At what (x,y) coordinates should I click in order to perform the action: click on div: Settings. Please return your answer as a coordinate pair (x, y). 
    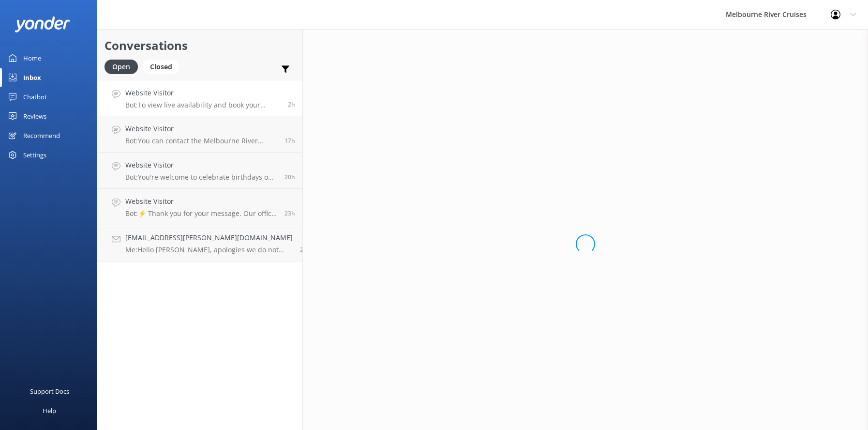
    Looking at the image, I should click on (35, 155).